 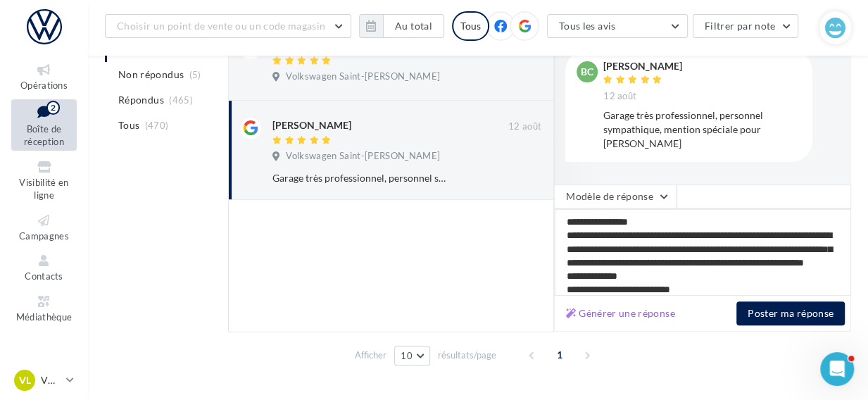 What do you see at coordinates (157, 126) in the screenshot?
I see `span: (470)` at bounding box center [157, 126].